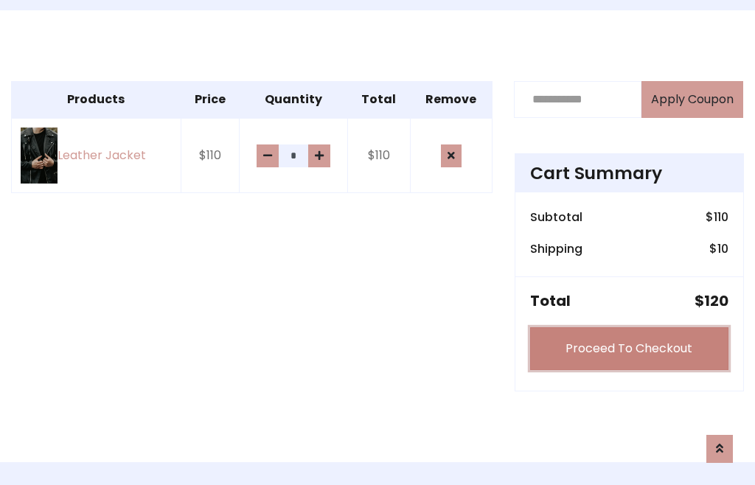 The height and width of the screenshot is (485, 755). Describe the element at coordinates (293, 100) in the screenshot. I see `th: Quantity` at that location.